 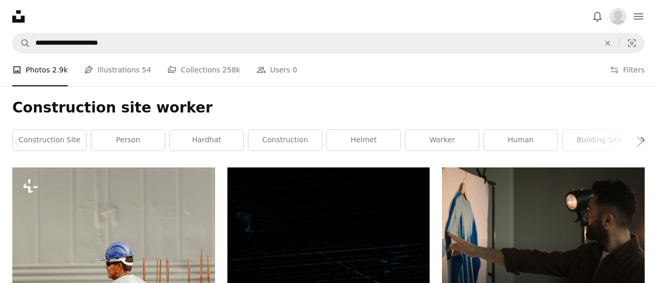 What do you see at coordinates (328, 108) in the screenshot?
I see `h1: Construction site worker` at bounding box center [328, 108].